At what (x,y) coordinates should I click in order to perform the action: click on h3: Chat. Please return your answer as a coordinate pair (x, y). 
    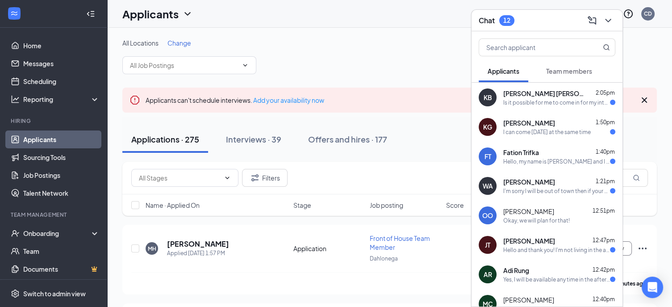
    Looking at the image, I should click on (487, 21).